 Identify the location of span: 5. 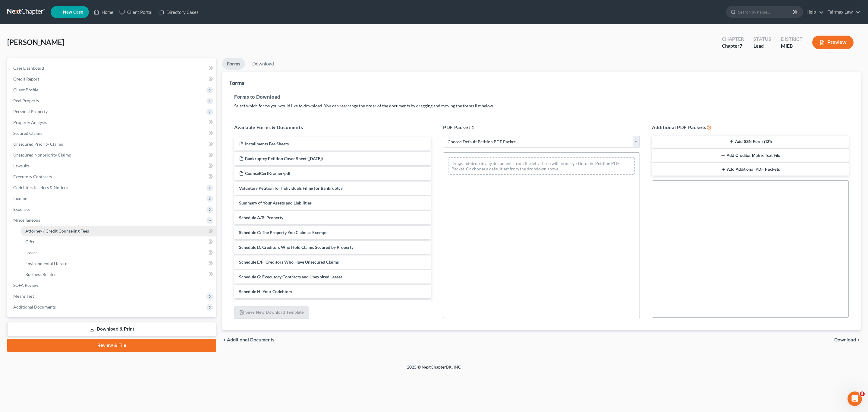
(862, 394).